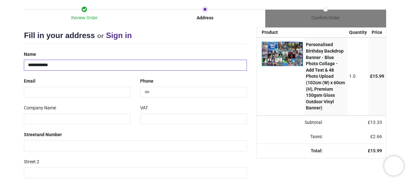 This screenshot has width=410, height=182. What do you see at coordinates (378, 136) in the screenshot?
I see `span: 2.66` at bounding box center [378, 136].